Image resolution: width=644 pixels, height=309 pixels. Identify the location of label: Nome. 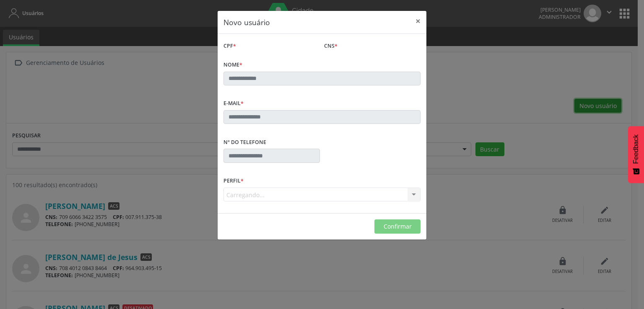
(233, 65).